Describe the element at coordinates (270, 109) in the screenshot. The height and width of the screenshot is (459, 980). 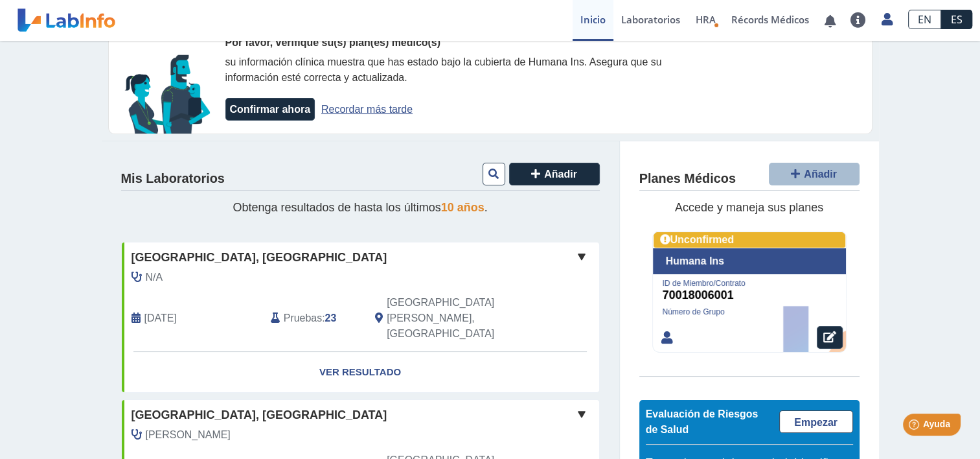
I see `button: Confirmar ahora` at that location.